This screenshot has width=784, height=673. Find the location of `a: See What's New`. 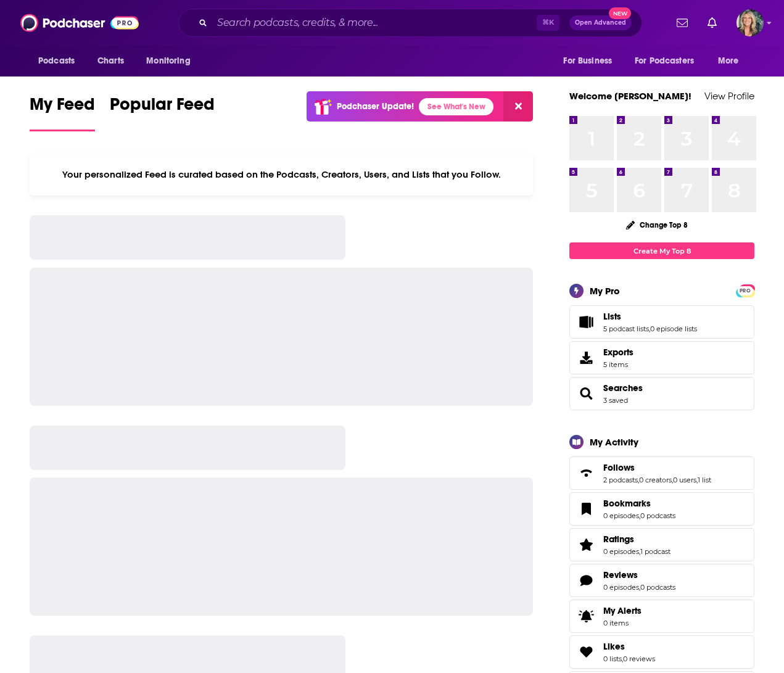

a: See What's New is located at coordinates (456, 106).